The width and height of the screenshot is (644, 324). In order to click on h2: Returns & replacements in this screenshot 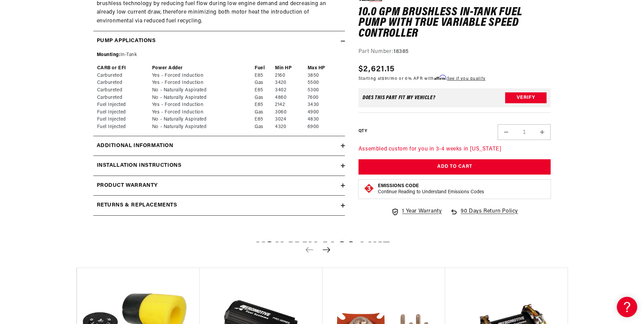, I will do `click(137, 205)`.